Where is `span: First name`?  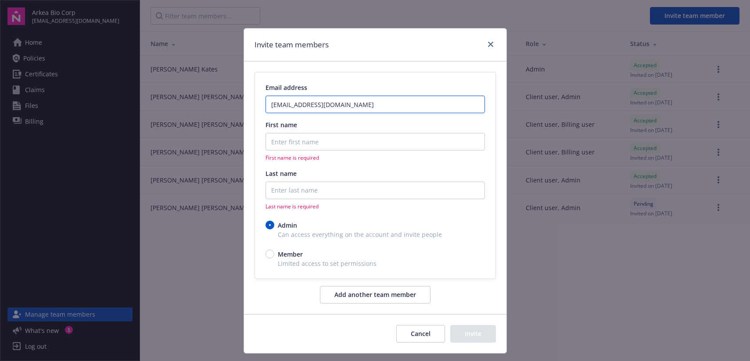 span: First name is located at coordinates (281, 125).